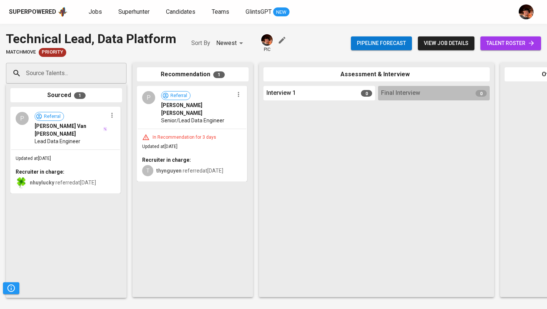 The height and width of the screenshot is (309, 547). Describe the element at coordinates (21, 52) in the screenshot. I see `span: MatchMove` at that location.